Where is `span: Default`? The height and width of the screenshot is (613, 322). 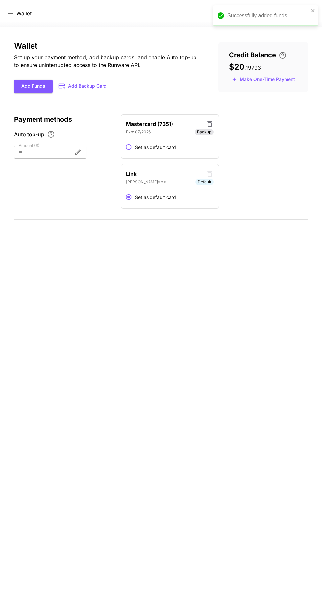 span: Default is located at coordinates (205, 182).